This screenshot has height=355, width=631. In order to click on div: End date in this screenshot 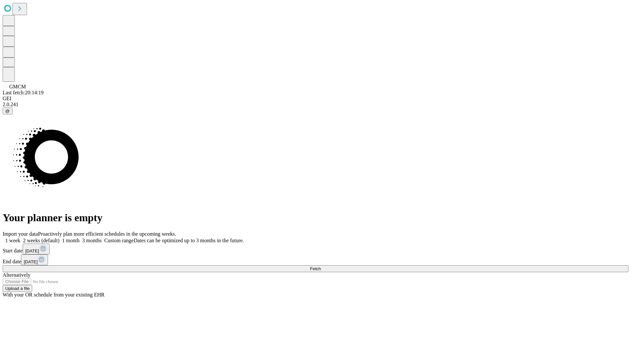, I will do `click(316, 260)`.